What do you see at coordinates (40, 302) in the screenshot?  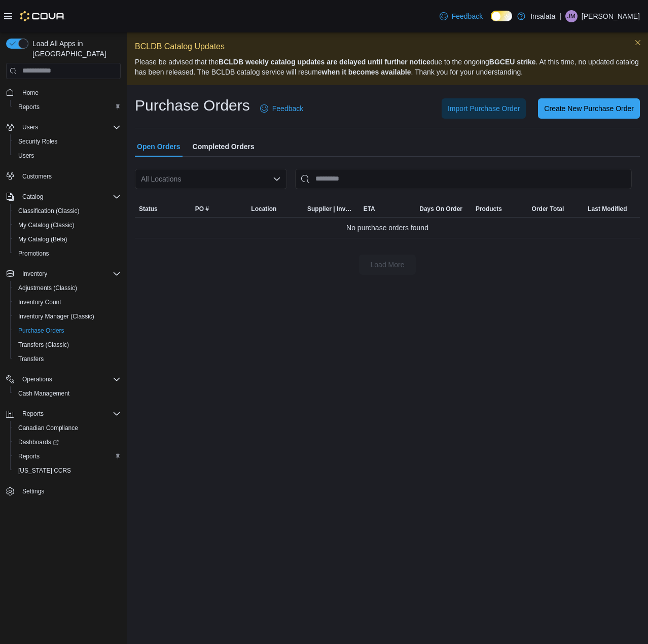 I see `a: Inventory Count` at bounding box center [40, 302].